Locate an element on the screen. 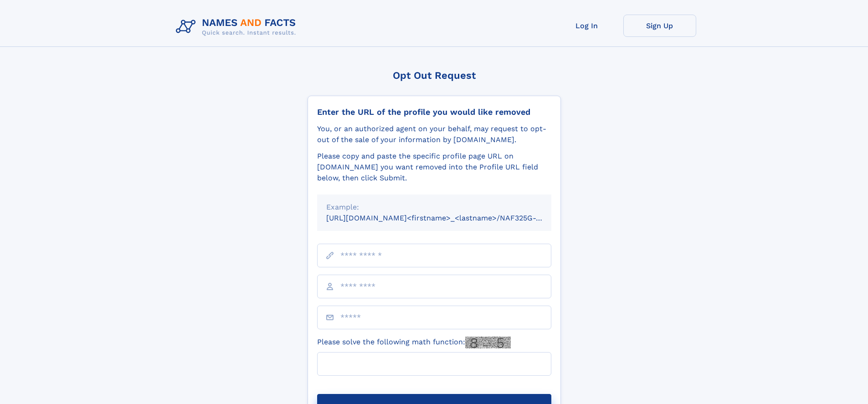 This screenshot has height=404, width=868. img: Logo Names and Facts is located at coordinates (238, 27).